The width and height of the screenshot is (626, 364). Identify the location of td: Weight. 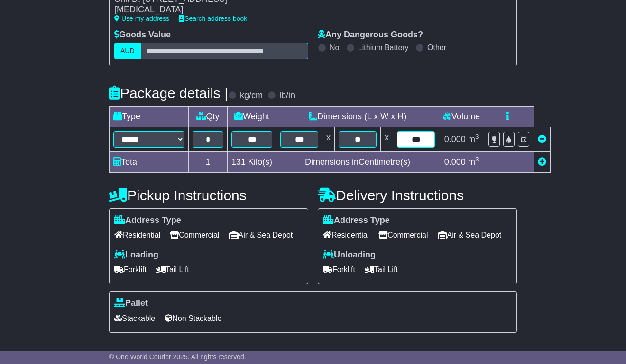
(252, 116).